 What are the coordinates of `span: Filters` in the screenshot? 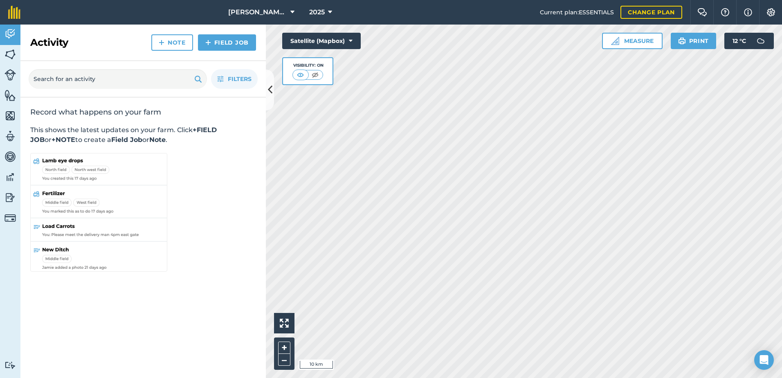 It's located at (240, 79).